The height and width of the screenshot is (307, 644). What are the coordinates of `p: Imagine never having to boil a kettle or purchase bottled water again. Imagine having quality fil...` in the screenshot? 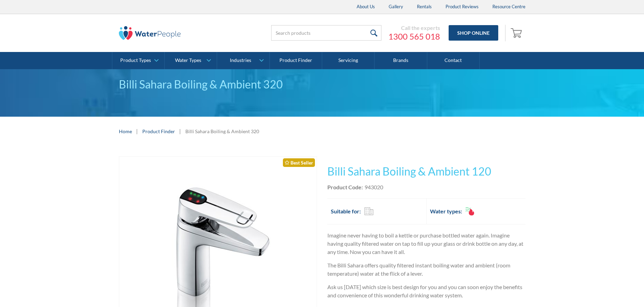 It's located at (426, 244).